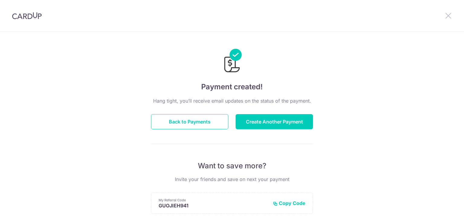 The image size is (464, 221). Describe the element at coordinates (274, 121) in the screenshot. I see `button: Create Another Payment` at that location.